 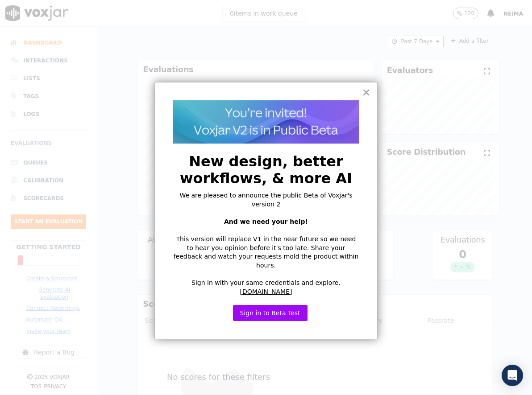 I want to click on div: Open Intercom Messenger, so click(x=512, y=375).